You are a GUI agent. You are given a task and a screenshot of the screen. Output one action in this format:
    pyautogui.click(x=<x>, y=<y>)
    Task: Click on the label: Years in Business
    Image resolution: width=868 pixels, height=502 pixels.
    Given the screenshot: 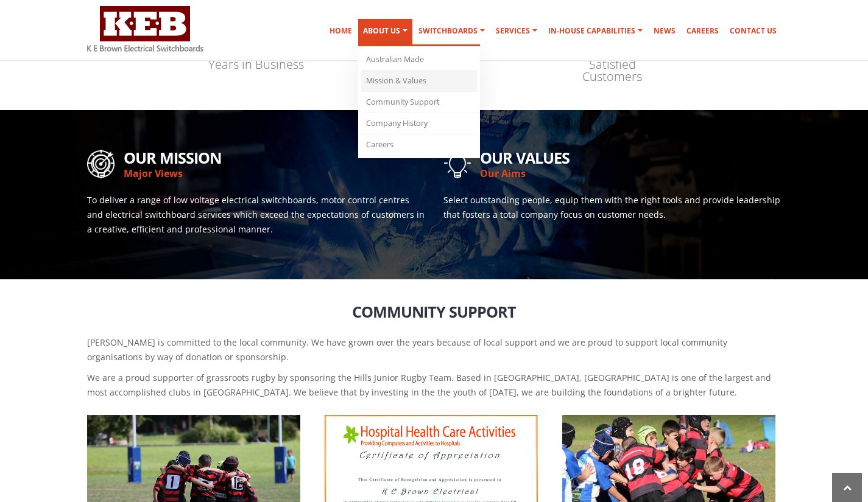 What is the action you would take?
    pyautogui.click(x=256, y=64)
    